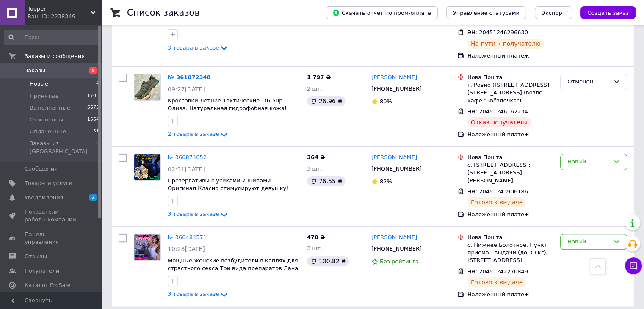  What do you see at coordinates (227, 108) in the screenshot?
I see `a: Кроссовки Летние Тактические. 36-50р Олива. Натуральная гидрофобная кожа! MBLM-1027` at bounding box center [227, 108].